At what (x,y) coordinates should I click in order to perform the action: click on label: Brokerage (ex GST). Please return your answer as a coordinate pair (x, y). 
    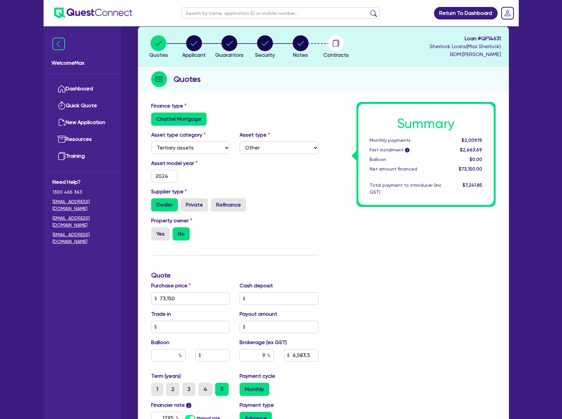
    Looking at the image, I should click on (263, 342).